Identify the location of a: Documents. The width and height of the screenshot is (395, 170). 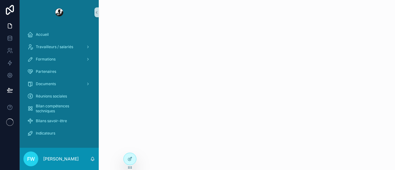
(59, 84).